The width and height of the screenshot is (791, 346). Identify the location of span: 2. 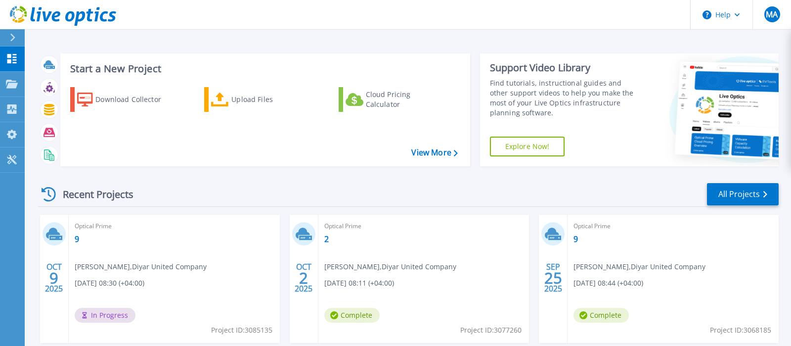
(304, 277).